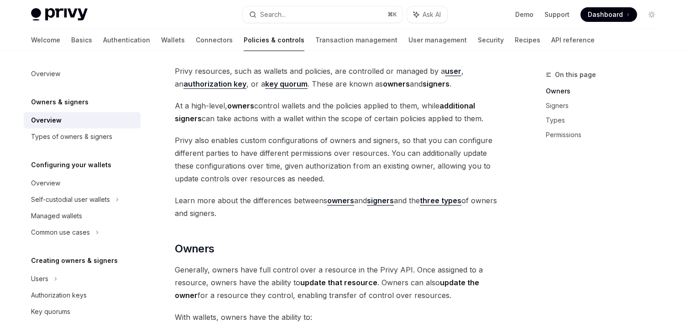 The height and width of the screenshot is (334, 690). Describe the element at coordinates (440, 201) in the screenshot. I see `strong: three types` at that location.